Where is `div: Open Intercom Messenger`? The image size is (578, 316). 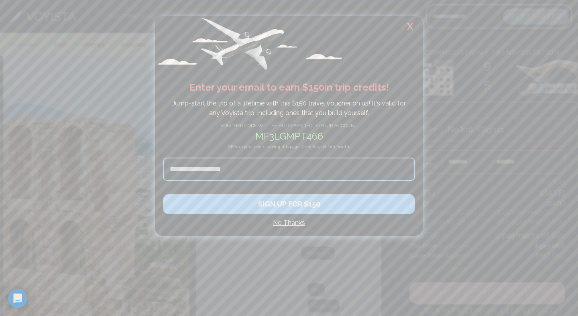
div: Open Intercom Messenger is located at coordinates (18, 299).